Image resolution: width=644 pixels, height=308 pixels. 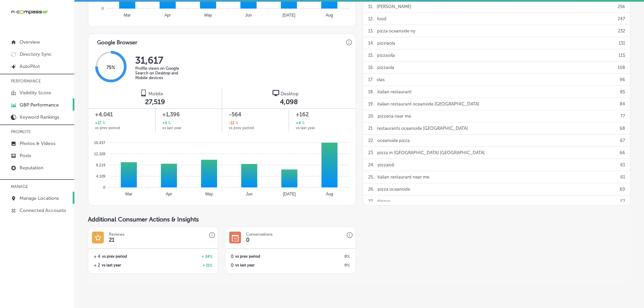 What do you see at coordinates (300, 123) in the screenshot?
I see `h2: +4` at bounding box center [300, 123].